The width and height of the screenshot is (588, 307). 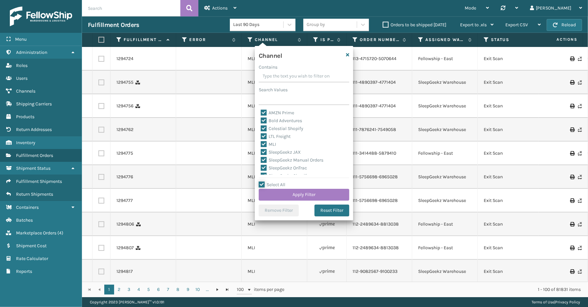 I want to click on label: Assigned Warehouse, so click(x=445, y=40).